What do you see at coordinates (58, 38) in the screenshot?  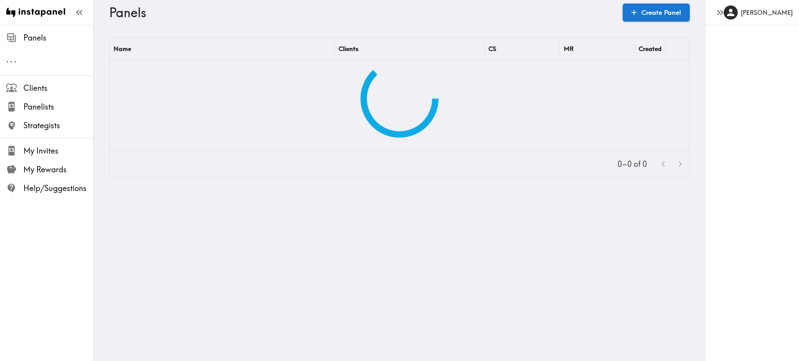 I see `span: Panels` at bounding box center [58, 38].